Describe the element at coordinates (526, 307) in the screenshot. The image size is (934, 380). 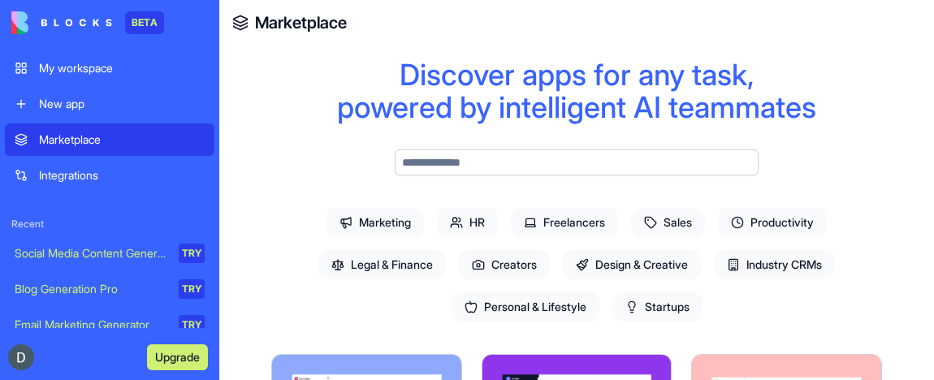
I see `span: Personal & Lifestyle` at that location.